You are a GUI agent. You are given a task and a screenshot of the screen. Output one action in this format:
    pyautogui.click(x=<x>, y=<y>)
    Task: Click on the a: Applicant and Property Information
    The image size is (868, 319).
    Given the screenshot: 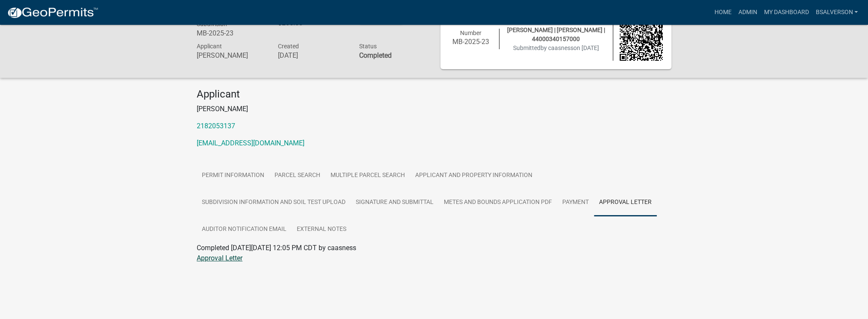 What is the action you would take?
    pyautogui.click(x=474, y=175)
    